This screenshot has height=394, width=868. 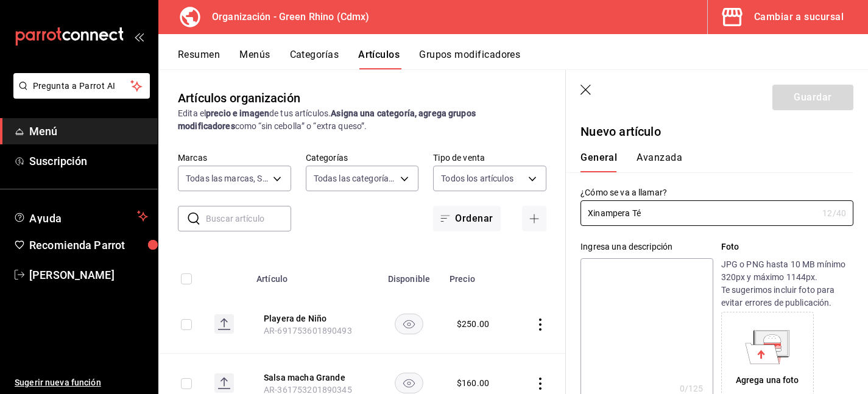 What do you see at coordinates (787, 284) in the screenshot?
I see `p: JPG o PNG hasta 10 MB mínimo 320px y máximo 1144px. Te sugerimos incluir foto para evitar errores...` at bounding box center [787, 284].